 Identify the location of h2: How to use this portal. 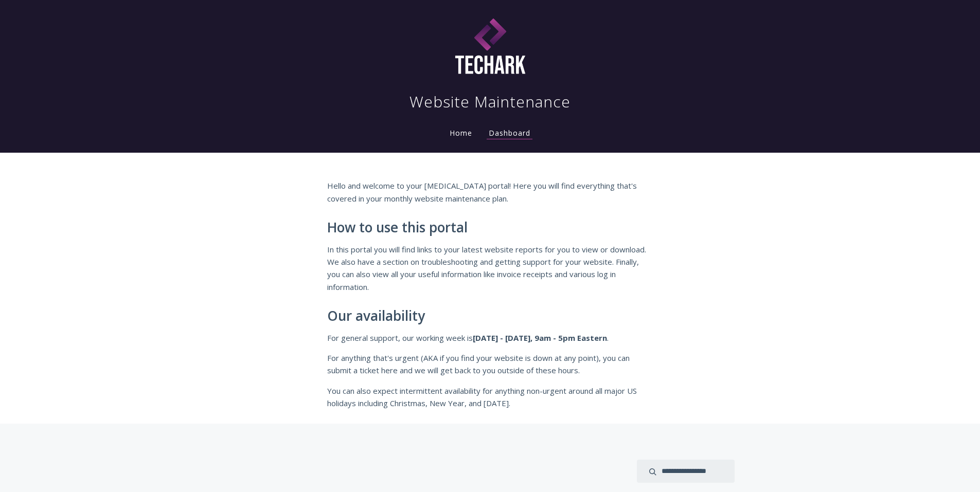
(490, 228).